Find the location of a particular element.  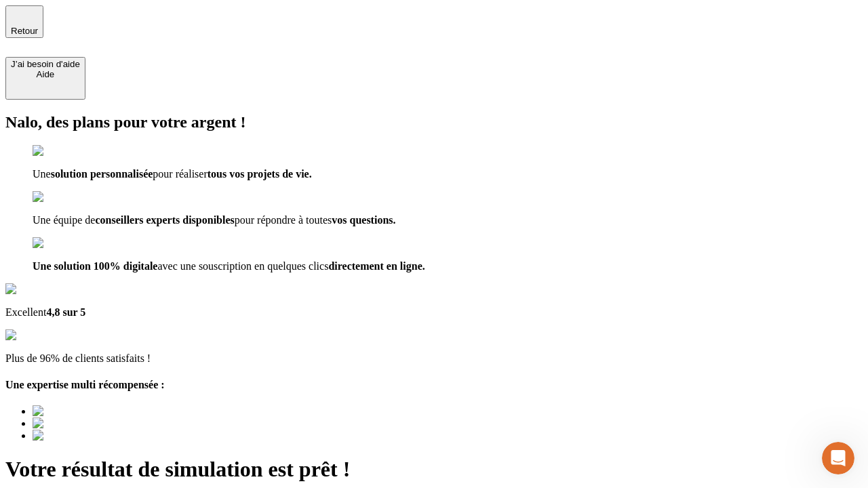

span: Une solution 100% digitale is located at coordinates (95, 266).